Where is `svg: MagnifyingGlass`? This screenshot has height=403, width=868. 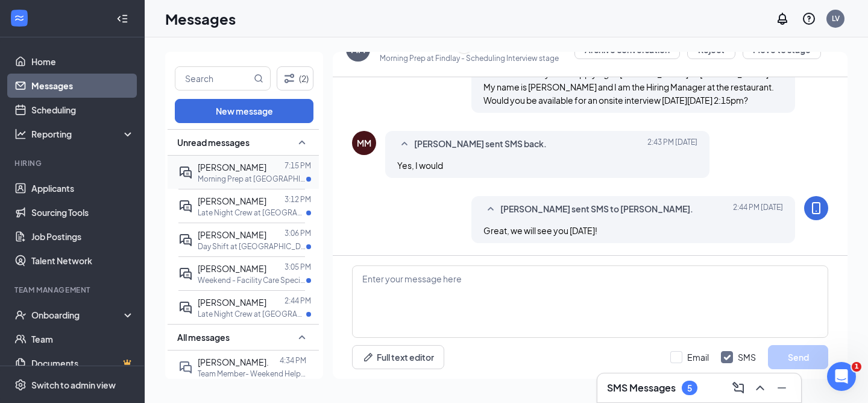
svg: MagnifyingGlass is located at coordinates (258, 79).